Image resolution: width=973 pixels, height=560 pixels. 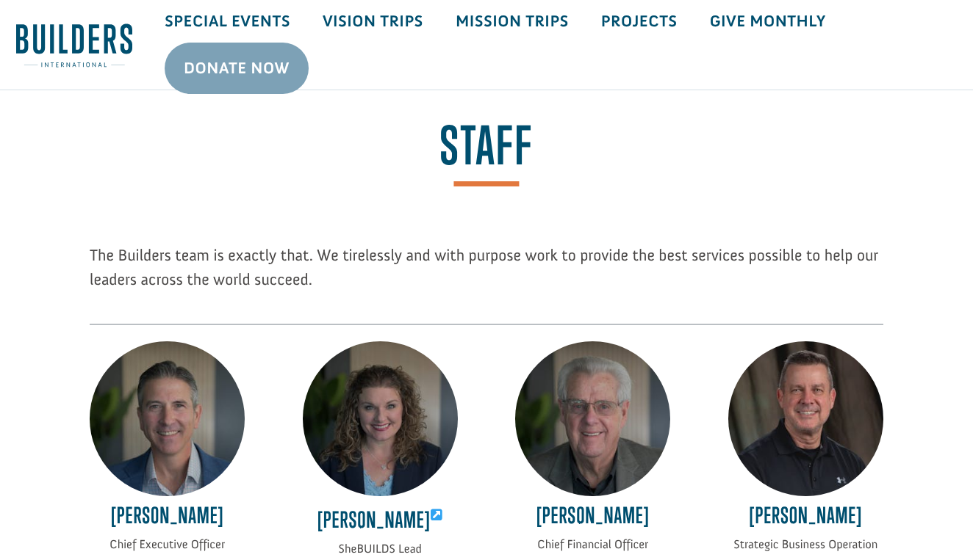 What do you see at coordinates (380, 418) in the screenshot?
I see `img: Laci Moore` at bounding box center [380, 418].